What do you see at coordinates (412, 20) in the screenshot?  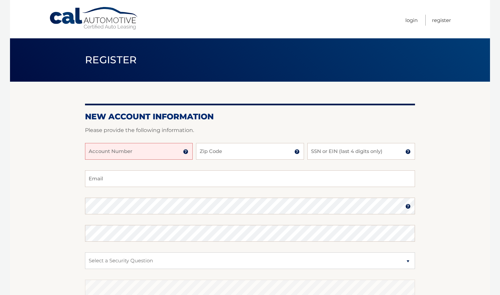 I see `a: Login` at bounding box center [412, 20].